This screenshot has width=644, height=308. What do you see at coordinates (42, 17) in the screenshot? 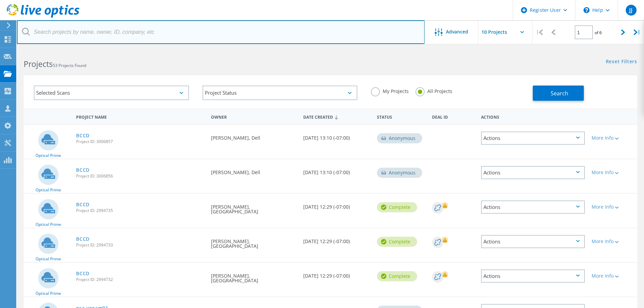
I see `a: Live Optics Dashboard` at bounding box center [42, 17].